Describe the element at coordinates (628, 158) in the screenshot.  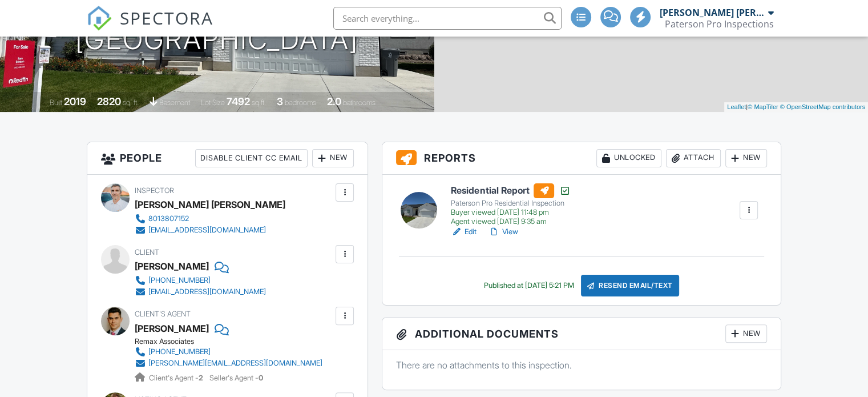
I see `div: Unlocked` at that location.